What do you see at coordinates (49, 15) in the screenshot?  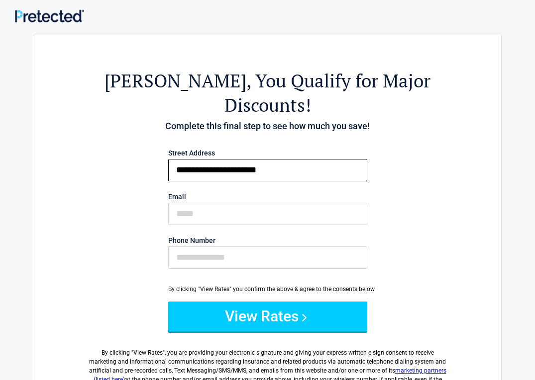 I see `img: Main Logo` at bounding box center [49, 15].